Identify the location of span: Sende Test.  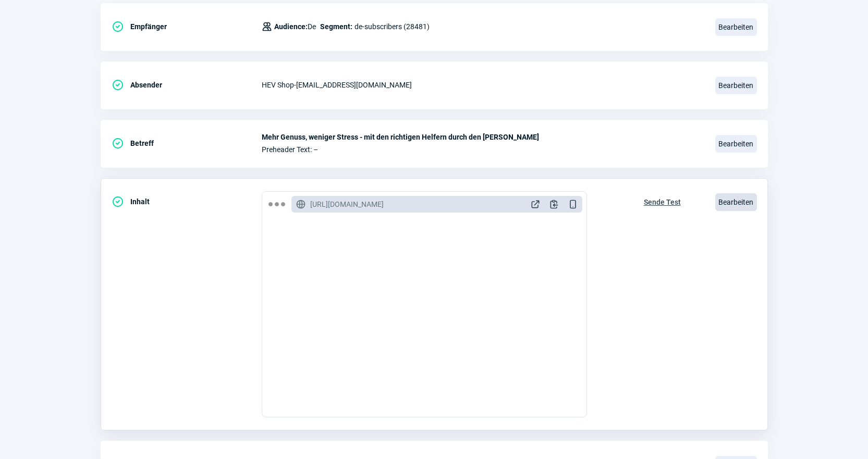
(662, 202).